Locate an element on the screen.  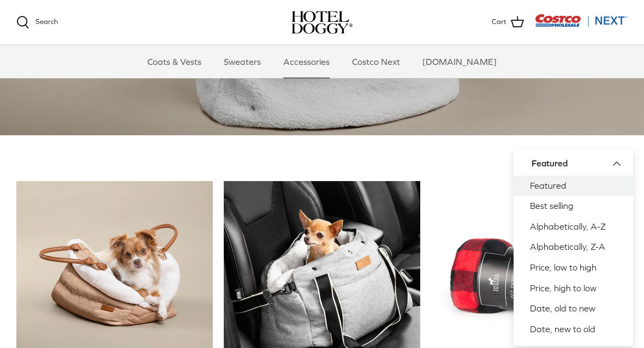
a: Price, high to low is located at coordinates (573, 289).